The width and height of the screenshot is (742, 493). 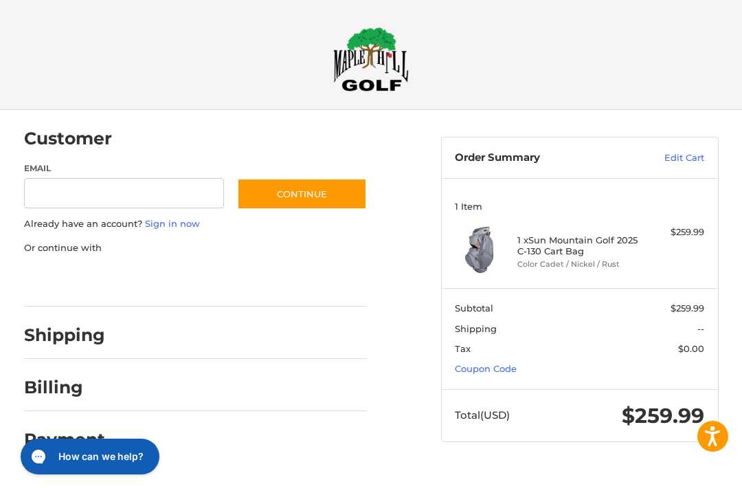 I want to click on div: $259.99, so click(x=673, y=232).